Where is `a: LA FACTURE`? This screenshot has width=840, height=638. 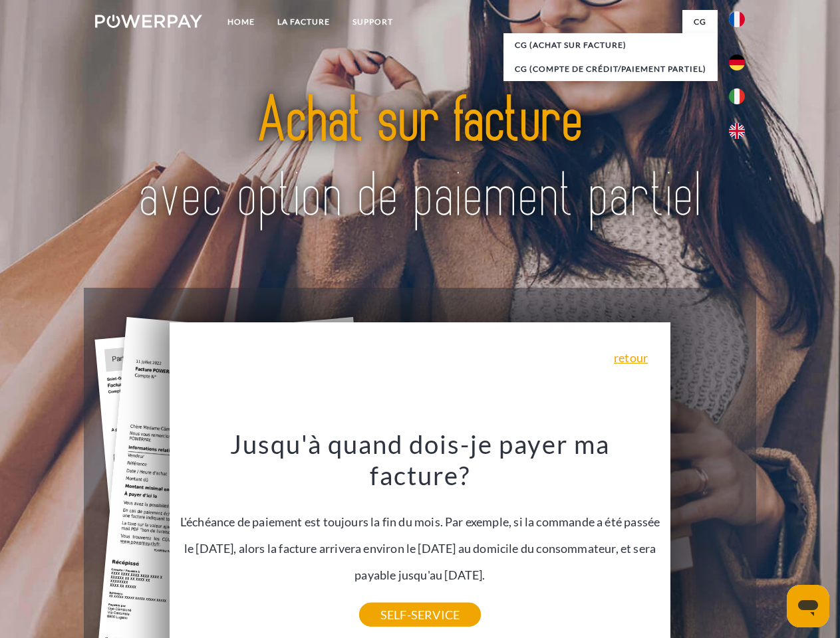 a: LA FACTURE is located at coordinates (303, 22).